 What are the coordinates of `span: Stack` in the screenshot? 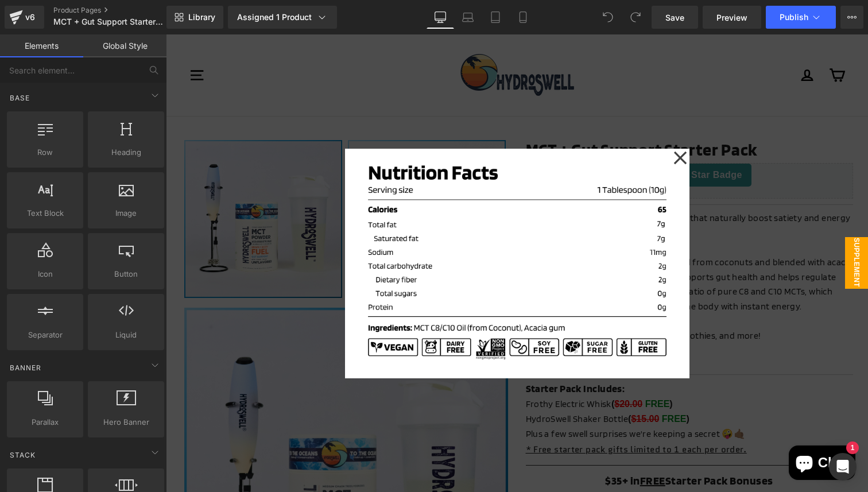 It's located at (23, 455).